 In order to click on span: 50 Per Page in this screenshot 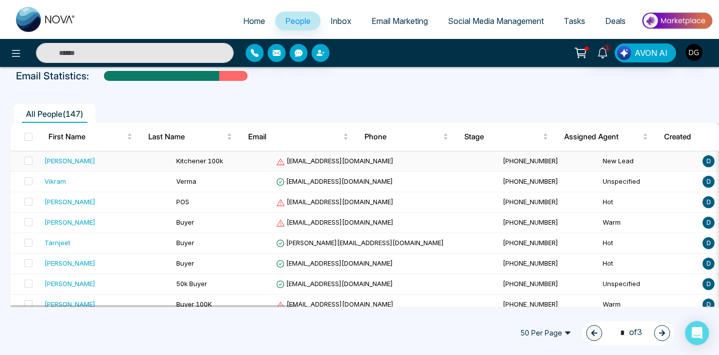, I will do `click(546, 333)`.